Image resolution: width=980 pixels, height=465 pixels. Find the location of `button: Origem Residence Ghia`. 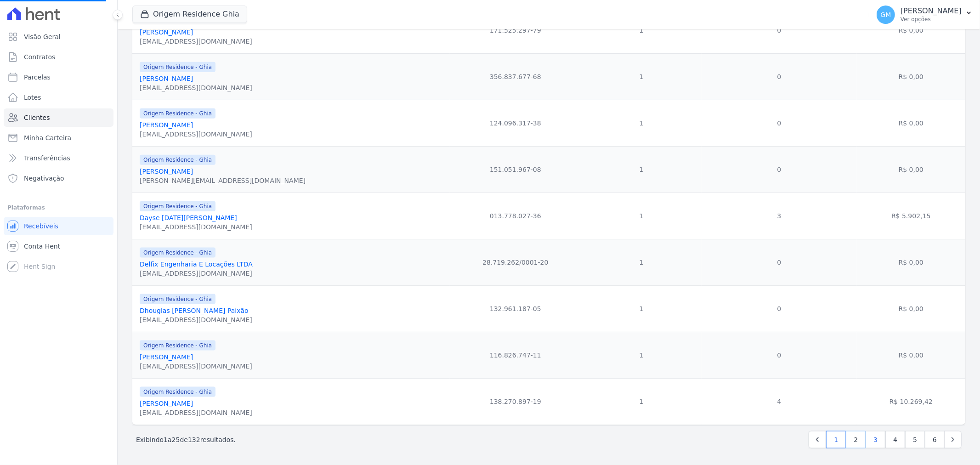

button: Origem Residence Ghia is located at coordinates (190, 14).